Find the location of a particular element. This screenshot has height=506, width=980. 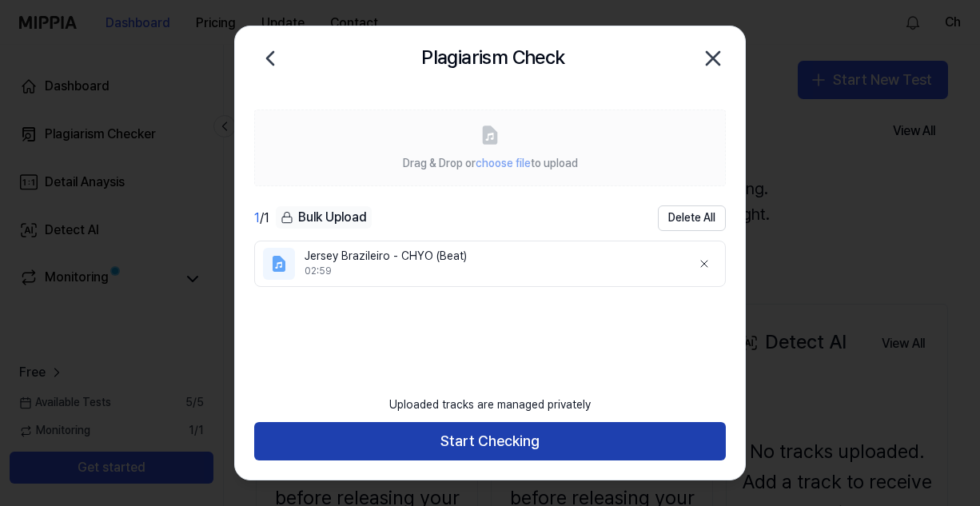

div: / 1 is located at coordinates (261, 218).